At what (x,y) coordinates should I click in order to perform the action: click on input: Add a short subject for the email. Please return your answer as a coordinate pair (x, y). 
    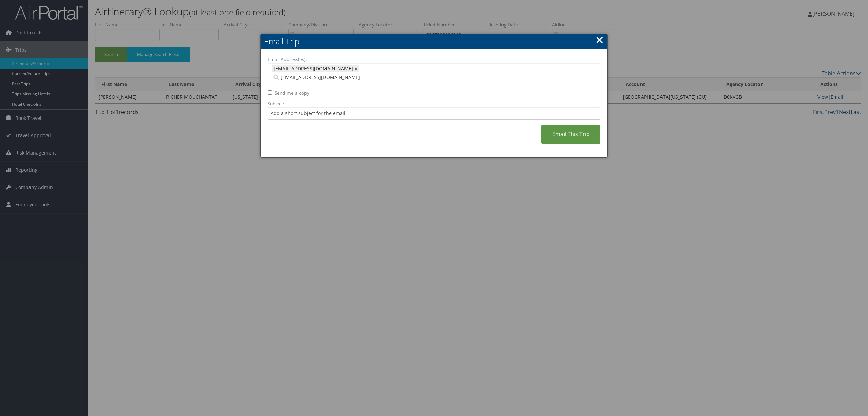
    Looking at the image, I should click on (434, 113).